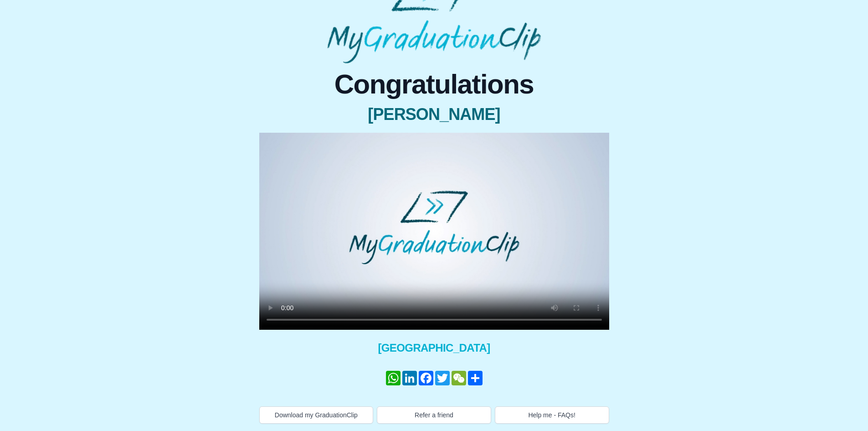  Describe the element at coordinates (475, 378) in the screenshot. I see `a: Share` at that location.